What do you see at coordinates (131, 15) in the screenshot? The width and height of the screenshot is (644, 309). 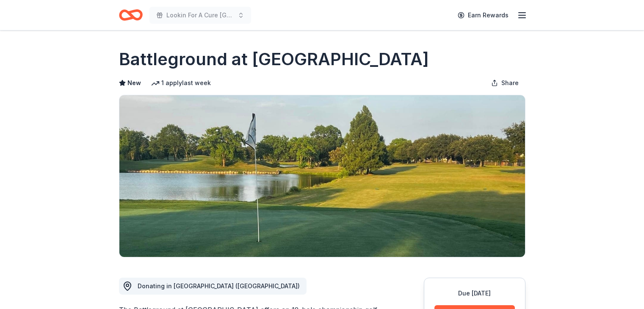 I see `a: Home` at bounding box center [131, 15].